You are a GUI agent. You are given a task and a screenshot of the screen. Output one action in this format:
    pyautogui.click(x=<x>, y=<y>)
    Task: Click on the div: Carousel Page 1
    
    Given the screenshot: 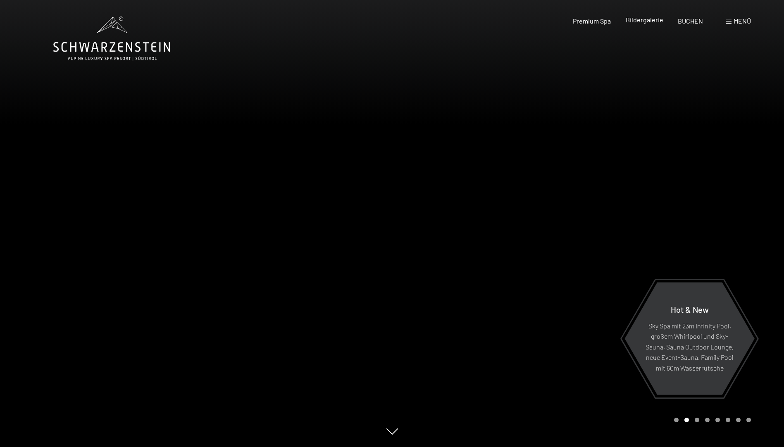 What is the action you would take?
    pyautogui.click(x=676, y=420)
    